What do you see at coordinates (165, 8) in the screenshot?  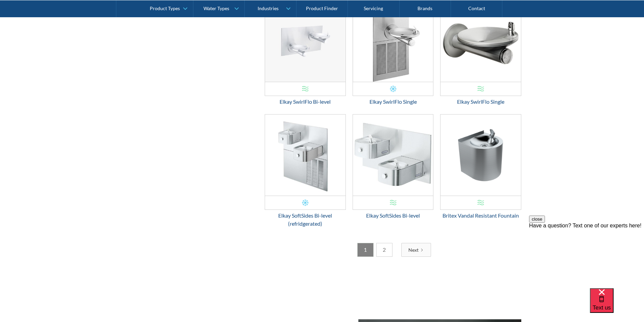 I see `div: Product Types` at bounding box center [165, 8].